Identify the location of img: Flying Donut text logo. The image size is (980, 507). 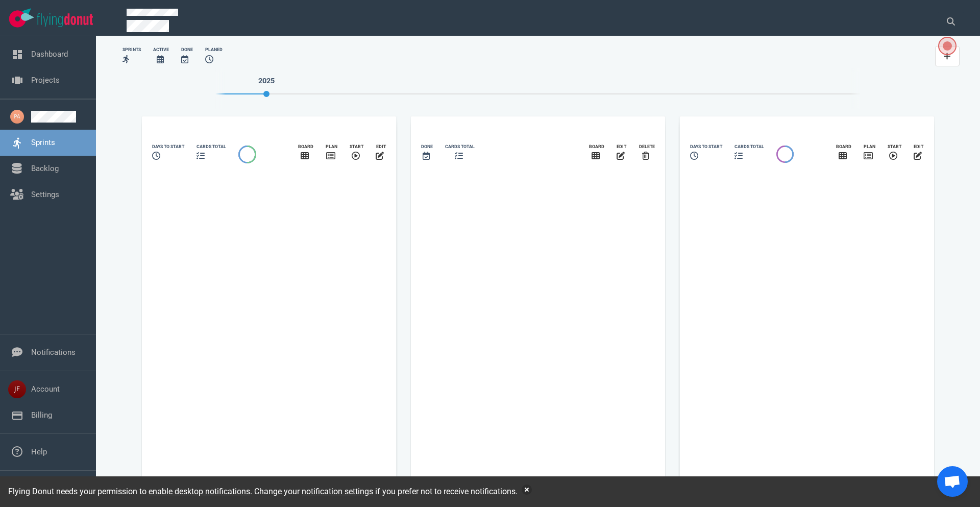
(65, 20).